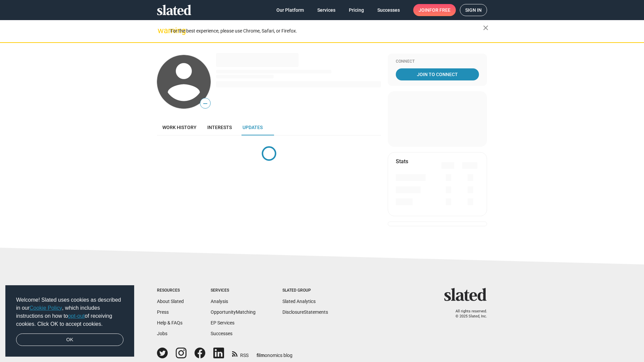 The image size is (644, 362). I want to click on div: cookieconsent, so click(70, 321).